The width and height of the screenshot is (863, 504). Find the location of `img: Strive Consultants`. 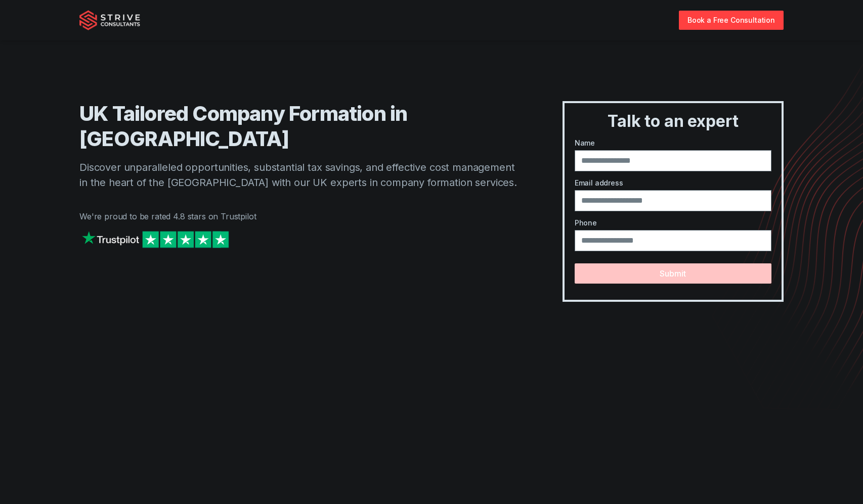

img: Strive Consultants is located at coordinates (110, 20).